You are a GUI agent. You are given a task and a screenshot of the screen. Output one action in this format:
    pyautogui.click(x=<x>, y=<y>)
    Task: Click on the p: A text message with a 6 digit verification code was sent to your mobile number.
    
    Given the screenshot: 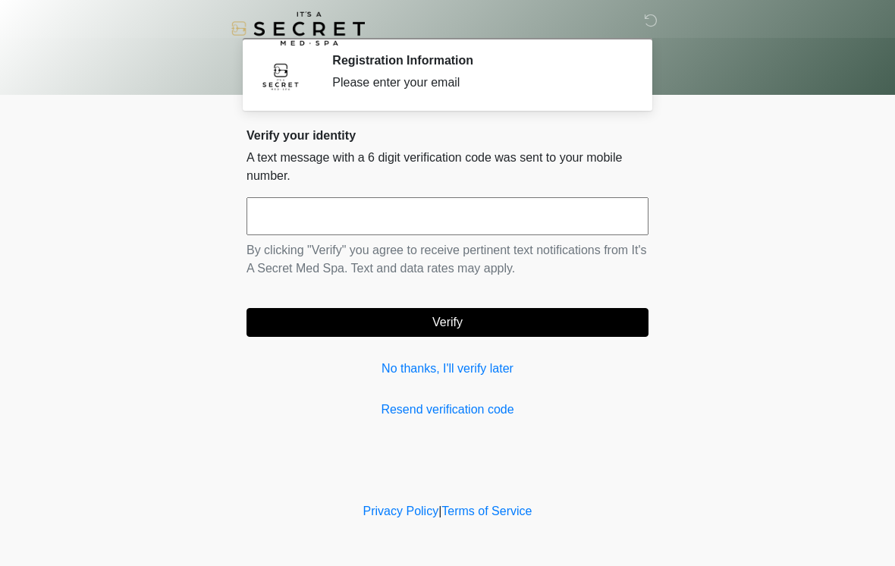 What is the action you would take?
    pyautogui.click(x=448, y=167)
    